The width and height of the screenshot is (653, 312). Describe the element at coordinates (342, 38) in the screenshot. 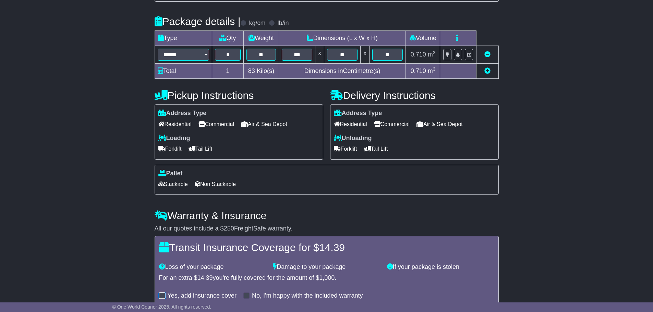

I see `td: Dimensions (L x W x H)` at that location.